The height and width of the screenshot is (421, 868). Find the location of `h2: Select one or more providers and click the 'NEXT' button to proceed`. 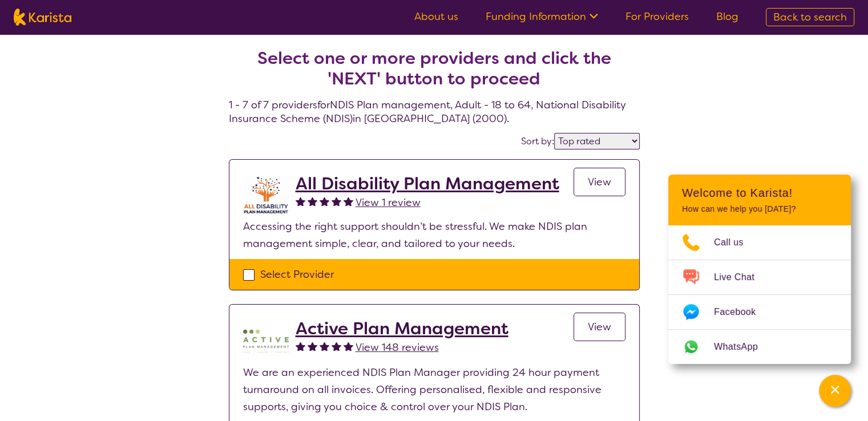

h2: Select one or more providers and click the 'NEXT' button to proceed is located at coordinates (434, 68).